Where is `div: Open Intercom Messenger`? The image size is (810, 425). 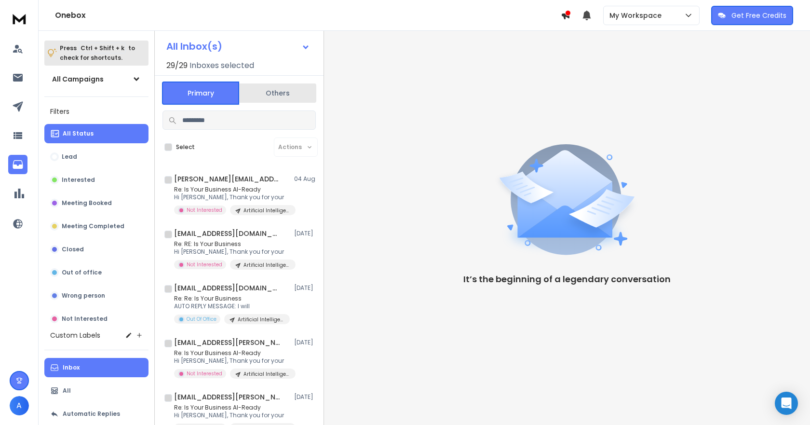
div: Open Intercom Messenger is located at coordinates (787, 403).